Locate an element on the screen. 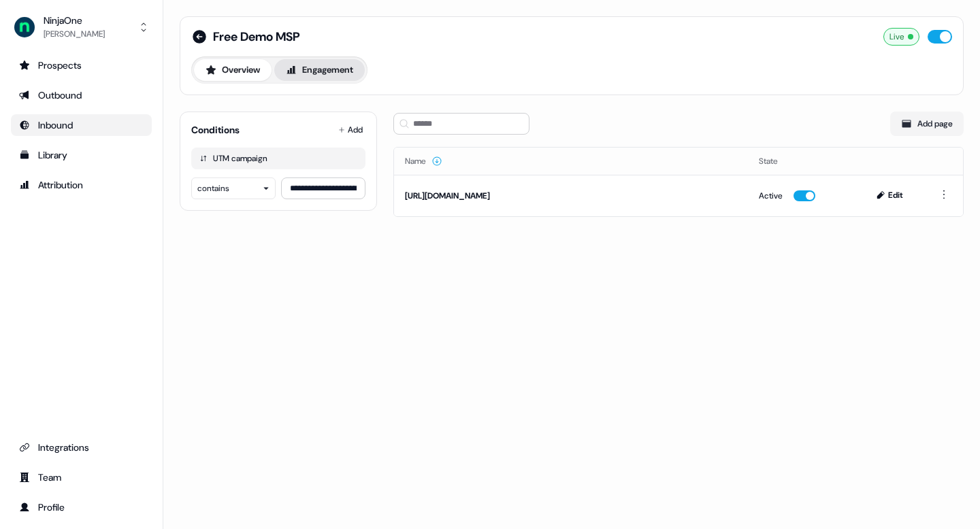 The height and width of the screenshot is (529, 980). a: Go to integrations is located at coordinates (81, 447).